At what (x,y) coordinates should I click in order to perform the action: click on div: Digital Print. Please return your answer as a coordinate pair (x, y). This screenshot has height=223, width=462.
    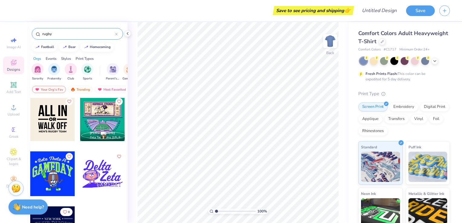
    Looking at the image, I should click on (435, 107).